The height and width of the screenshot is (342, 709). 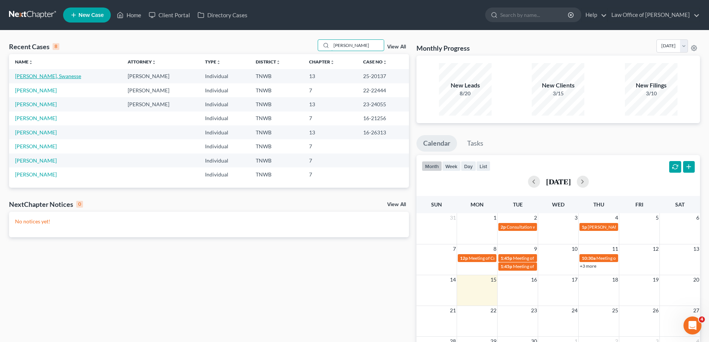 I want to click on button: week, so click(x=452, y=166).